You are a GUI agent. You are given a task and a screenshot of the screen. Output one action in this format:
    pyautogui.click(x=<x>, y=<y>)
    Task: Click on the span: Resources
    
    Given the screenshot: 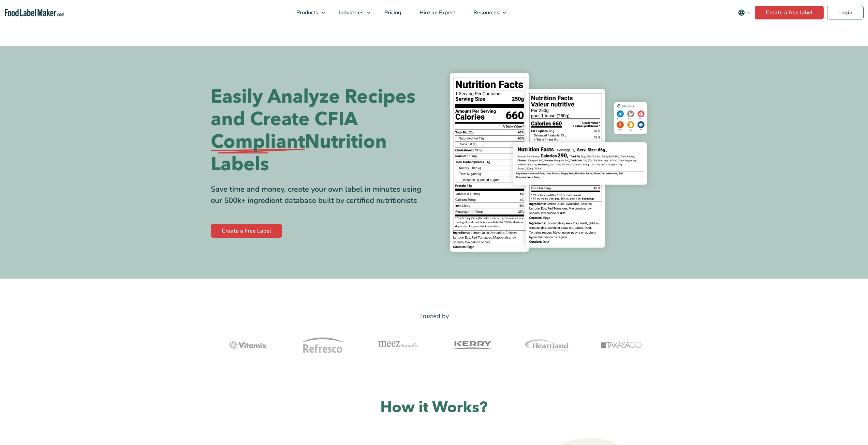 What is the action you would take?
    pyautogui.click(x=486, y=13)
    